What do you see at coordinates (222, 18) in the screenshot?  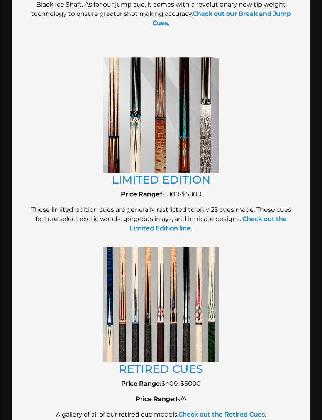 I see `strong: Check out our Break and Jump Cues.` at bounding box center [222, 18].